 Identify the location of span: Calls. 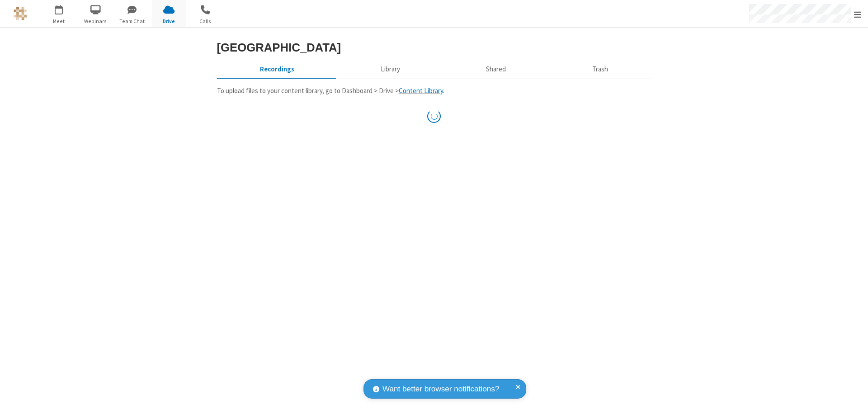
(205, 21).